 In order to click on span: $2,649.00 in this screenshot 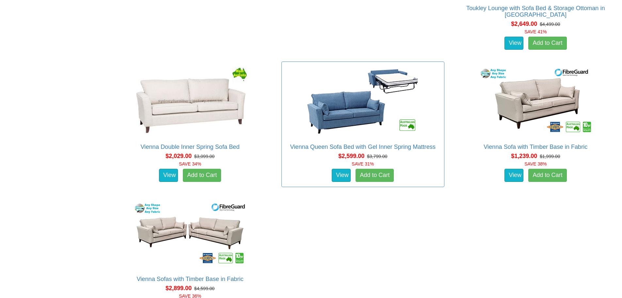, I will do `click(524, 24)`.